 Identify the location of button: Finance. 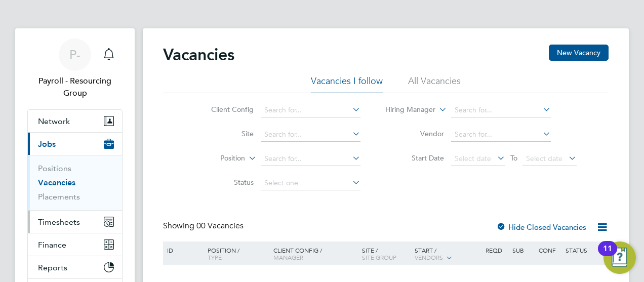
(75, 245).